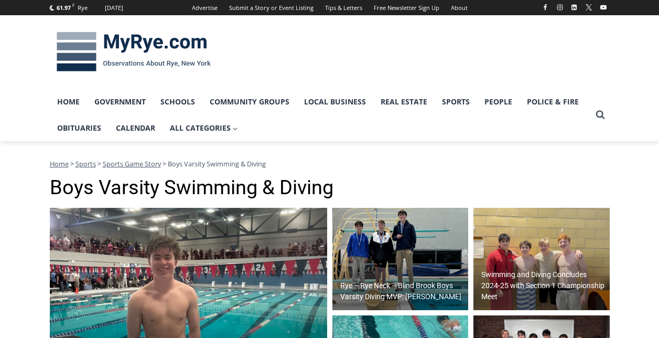 The width and height of the screenshot is (659, 338). I want to click on a: People, so click(498, 102).